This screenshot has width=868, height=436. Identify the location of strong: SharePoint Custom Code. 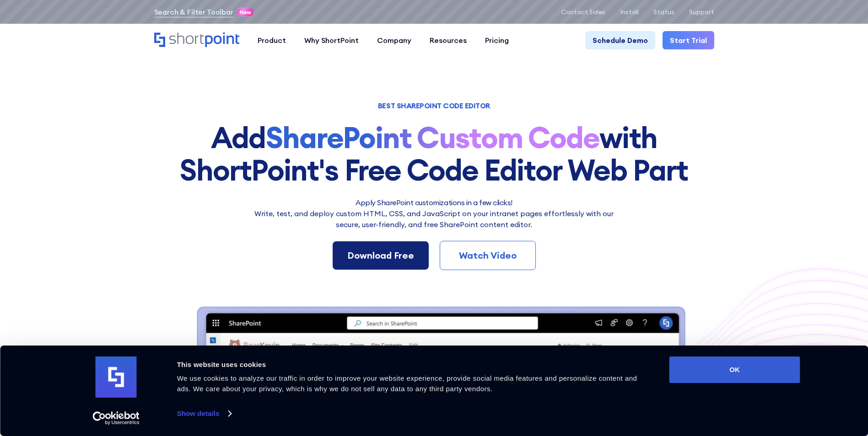
(433, 137).